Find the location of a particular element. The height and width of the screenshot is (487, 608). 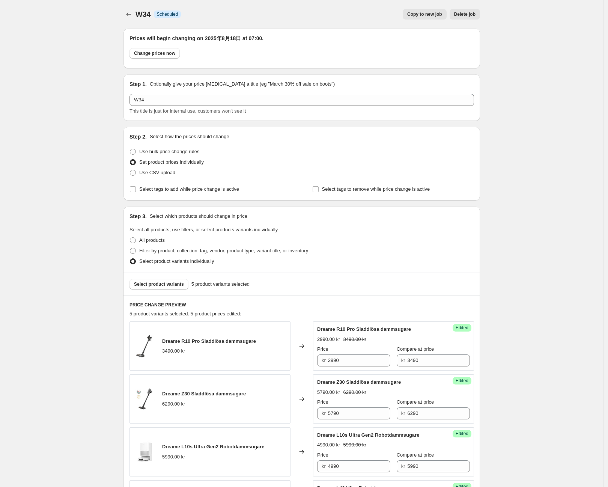

h6: PRICE CHANGE PREVIEW is located at coordinates (302, 305).